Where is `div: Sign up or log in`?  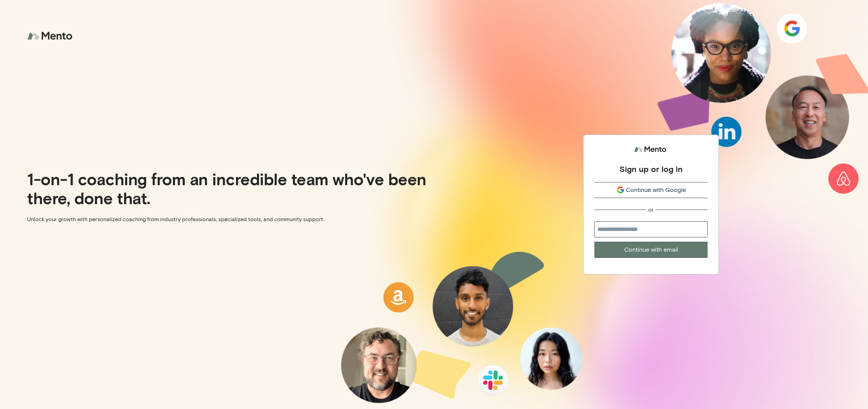 div: Sign up or log in is located at coordinates (651, 169).